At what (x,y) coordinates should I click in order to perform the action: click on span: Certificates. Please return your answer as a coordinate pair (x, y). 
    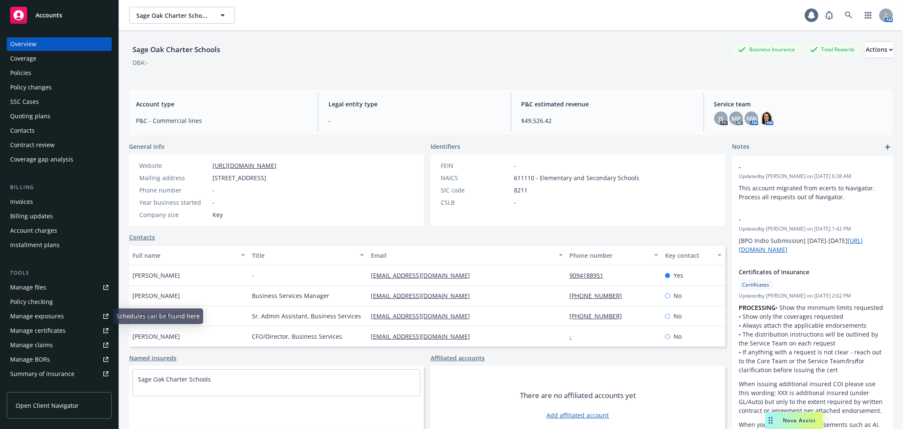
    Looking at the image, I should click on (756, 285).